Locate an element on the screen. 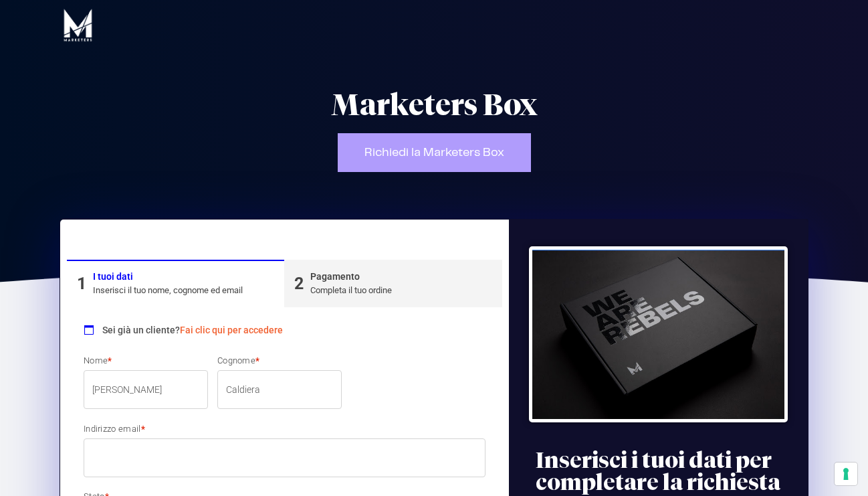  a: Fai clic qui per accedere is located at coordinates (232, 330).